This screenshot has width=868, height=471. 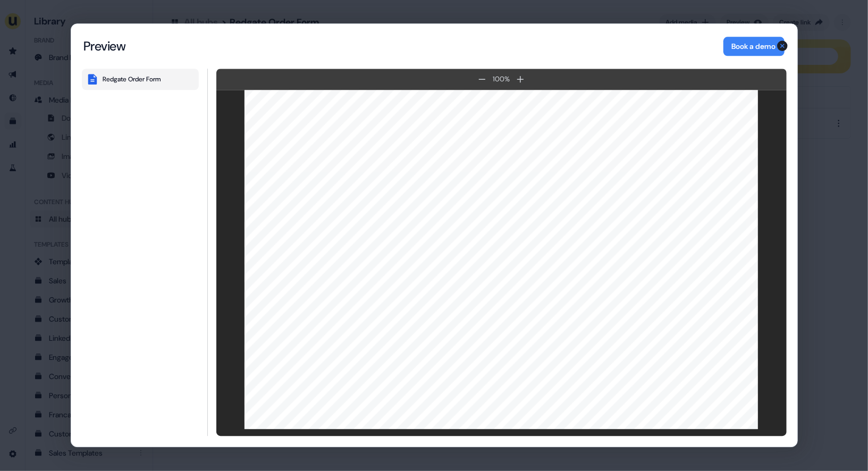 I want to click on button: Book a demo, so click(x=754, y=46).